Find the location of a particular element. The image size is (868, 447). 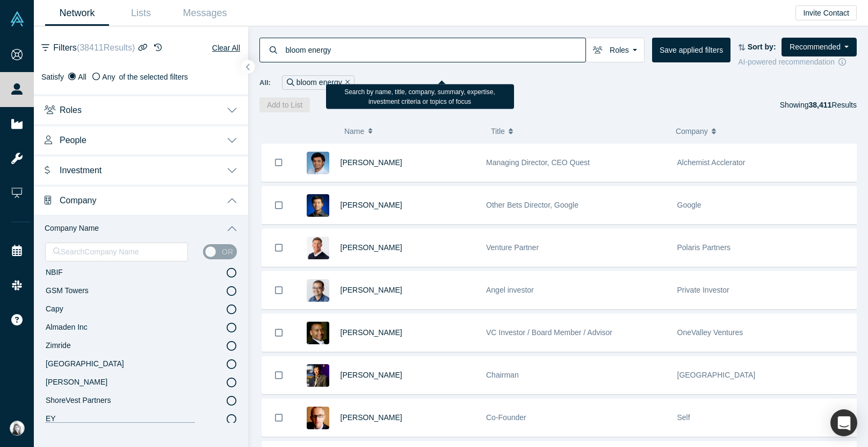

span: Results is located at coordinates (832, 105).